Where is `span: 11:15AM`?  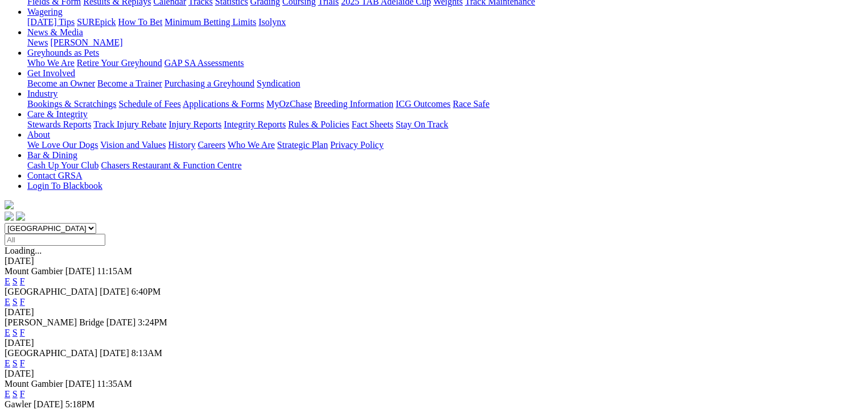 span: 11:15AM is located at coordinates (115, 271).